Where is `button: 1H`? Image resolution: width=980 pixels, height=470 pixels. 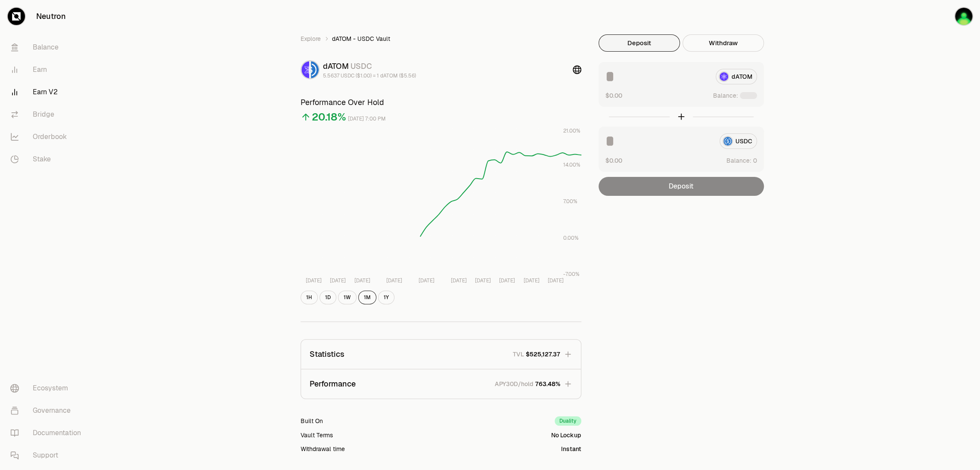 button: 1H is located at coordinates (309, 297).